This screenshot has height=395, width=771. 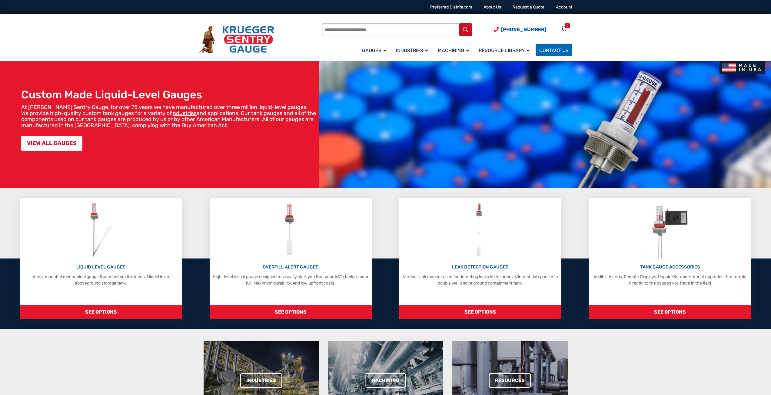 I want to click on a: Gauges, so click(x=375, y=50).